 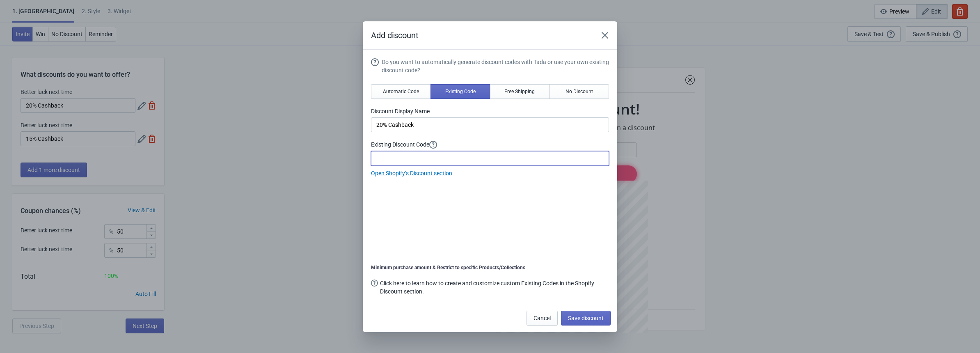 I want to click on label: Existing Discount Code, so click(x=490, y=144).